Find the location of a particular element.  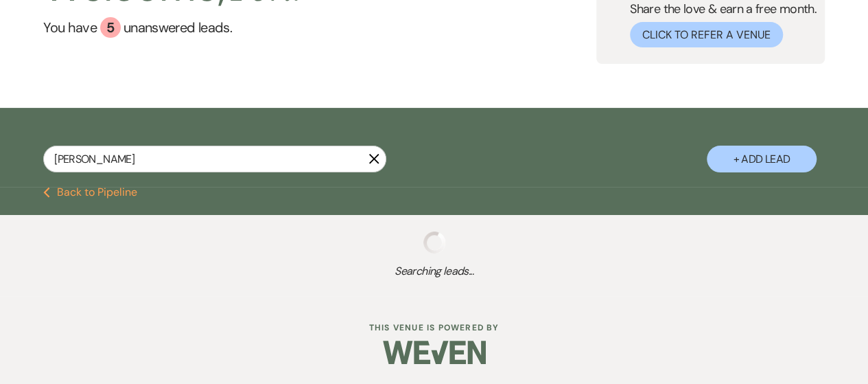

span: Searching leads... is located at coordinates (434, 271).